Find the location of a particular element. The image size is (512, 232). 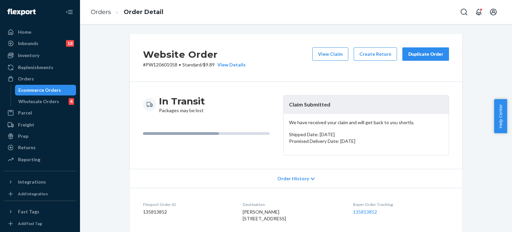

p: We have received your claim and will get back to you shortly. is located at coordinates (366, 122).